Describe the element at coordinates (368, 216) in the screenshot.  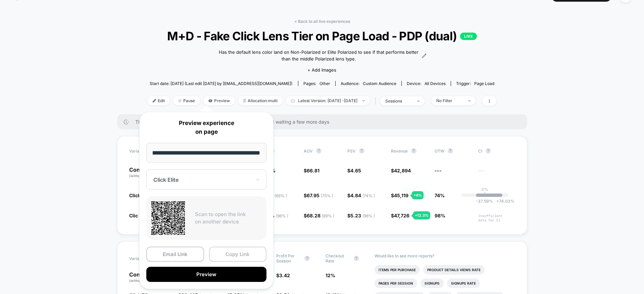
I see `span: ( 98 % )` at that location.